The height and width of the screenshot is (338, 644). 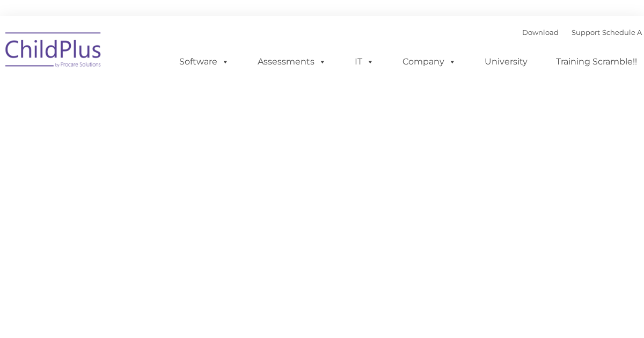 What do you see at coordinates (204, 62) in the screenshot?
I see `a: Software` at bounding box center [204, 62].